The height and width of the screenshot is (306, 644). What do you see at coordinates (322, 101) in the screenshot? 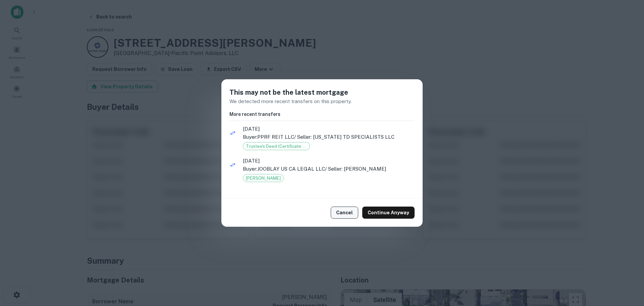
I see `p: We detected more recent transfers on this property.` at bounding box center [322, 101].